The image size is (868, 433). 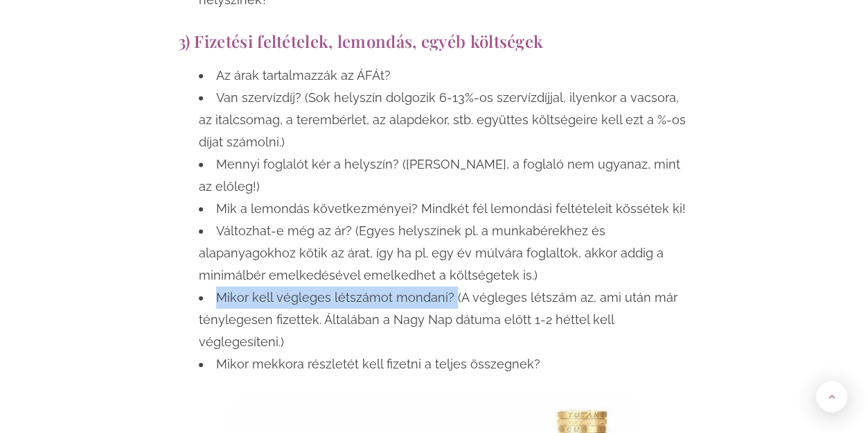 I want to click on li: Változhat-e még az ár? (Egyes helyszínek pl. a munkabérekhez és alapanyagokhoz kötik az árat, így..., so click(x=444, y=253).